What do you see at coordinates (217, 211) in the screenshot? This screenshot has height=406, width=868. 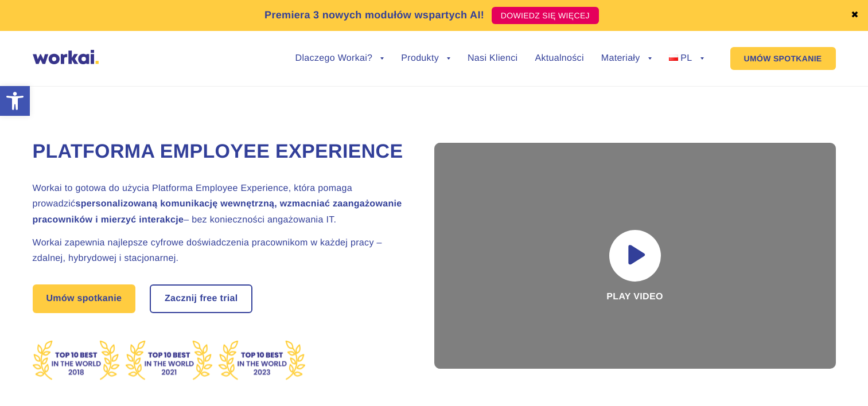 I see `strong: spersonalizowaną komunikację wewnętrzną, wzmacniać zaangażowanie pracowników i mierzyć interakcje` at bounding box center [217, 211].